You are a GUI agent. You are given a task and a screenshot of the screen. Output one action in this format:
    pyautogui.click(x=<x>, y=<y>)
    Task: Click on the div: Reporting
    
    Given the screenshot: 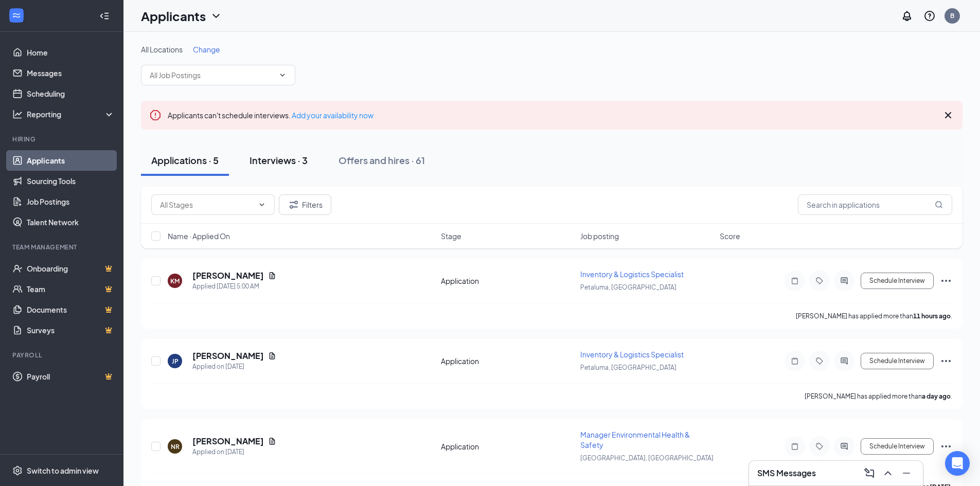 What is the action you would take?
    pyautogui.click(x=71, y=114)
    